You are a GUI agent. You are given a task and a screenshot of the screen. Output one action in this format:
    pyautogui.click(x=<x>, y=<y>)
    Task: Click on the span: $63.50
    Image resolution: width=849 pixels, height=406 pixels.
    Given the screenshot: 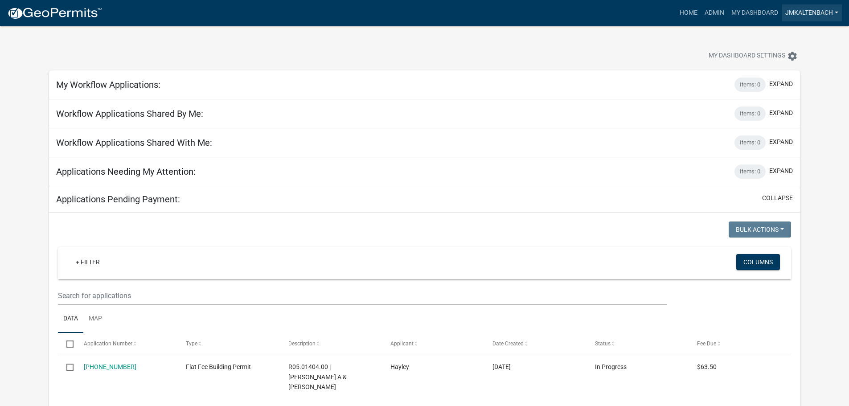 What is the action you would take?
    pyautogui.click(x=707, y=367)
    